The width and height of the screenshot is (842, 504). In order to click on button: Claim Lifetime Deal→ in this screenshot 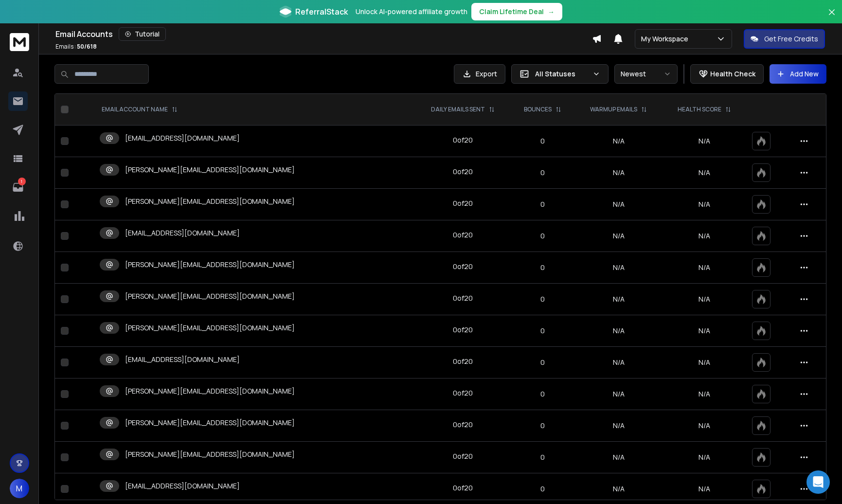, I will do `click(517, 12)`.